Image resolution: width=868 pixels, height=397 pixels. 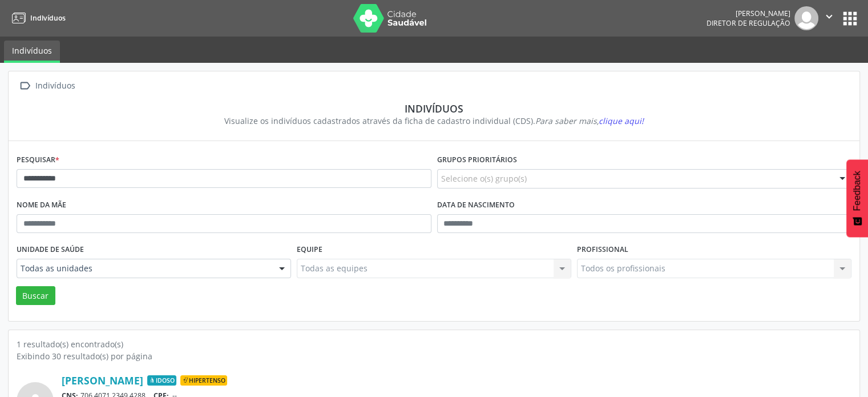 I want to click on label: Profissional, so click(x=602, y=250).